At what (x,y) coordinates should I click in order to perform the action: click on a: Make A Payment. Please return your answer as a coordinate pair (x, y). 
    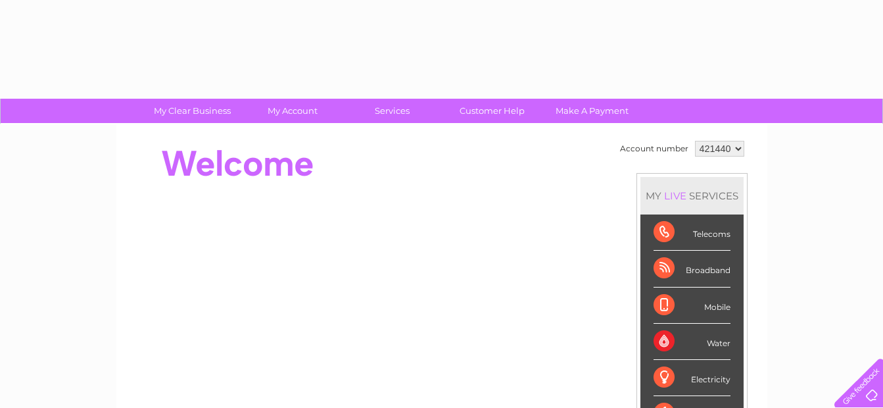
    Looking at the image, I should click on (592, 110).